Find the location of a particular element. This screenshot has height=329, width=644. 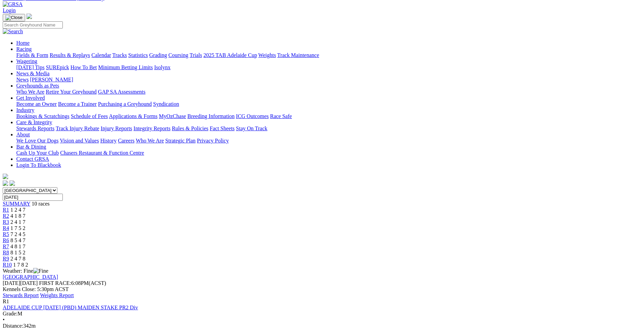

a: Schedule of Fees is located at coordinates (89, 116).